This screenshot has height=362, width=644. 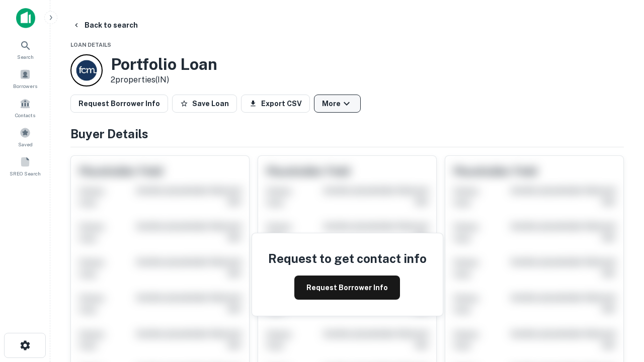 I want to click on div: Borrowers, so click(x=25, y=78).